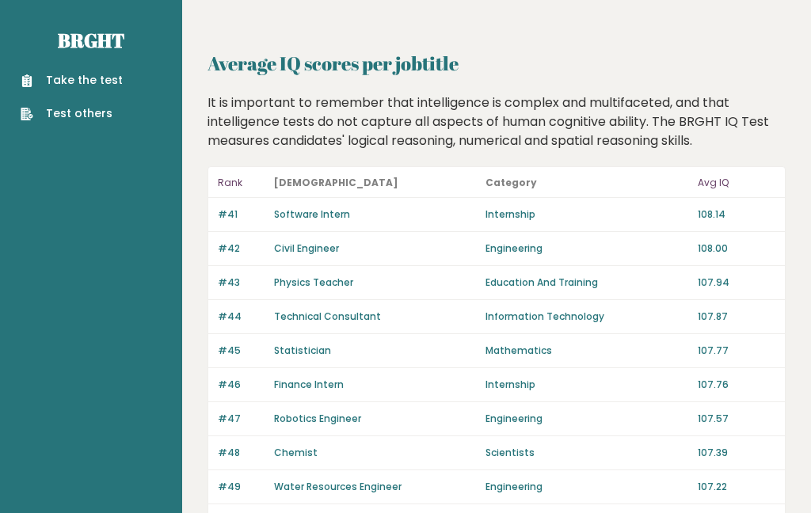  I want to click on a: Software Intern, so click(312, 214).